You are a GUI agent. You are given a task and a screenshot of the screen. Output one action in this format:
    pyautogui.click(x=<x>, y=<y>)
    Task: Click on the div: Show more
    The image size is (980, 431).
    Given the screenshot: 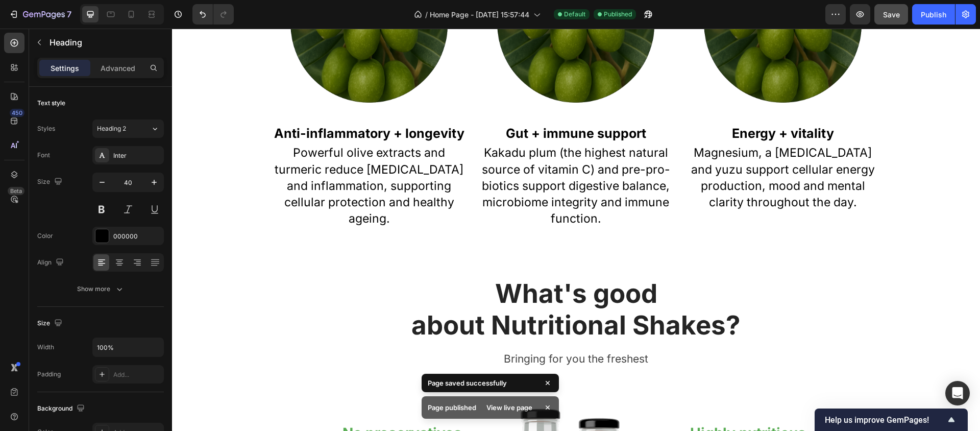 What is the action you would take?
    pyautogui.click(x=101, y=289)
    